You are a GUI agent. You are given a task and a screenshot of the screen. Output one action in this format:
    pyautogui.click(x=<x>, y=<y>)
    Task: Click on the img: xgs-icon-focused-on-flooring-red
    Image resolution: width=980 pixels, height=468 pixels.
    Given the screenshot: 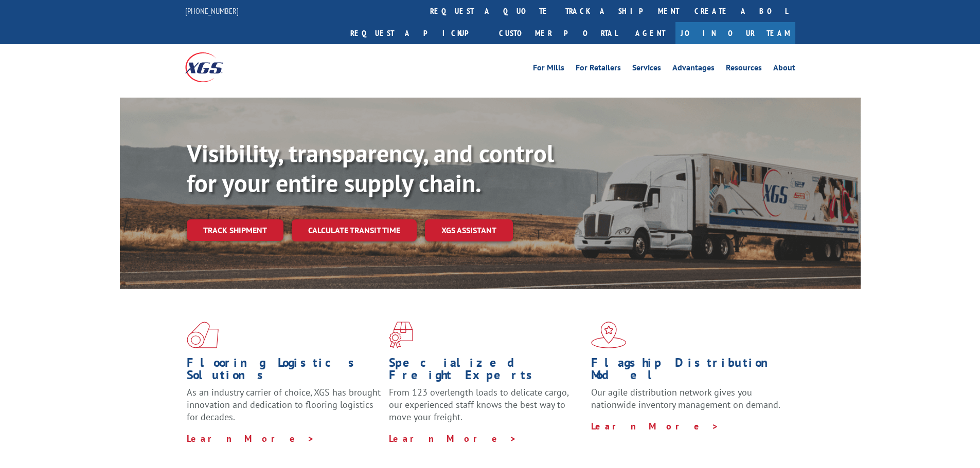 What is the action you would take?
    pyautogui.click(x=400, y=335)
    